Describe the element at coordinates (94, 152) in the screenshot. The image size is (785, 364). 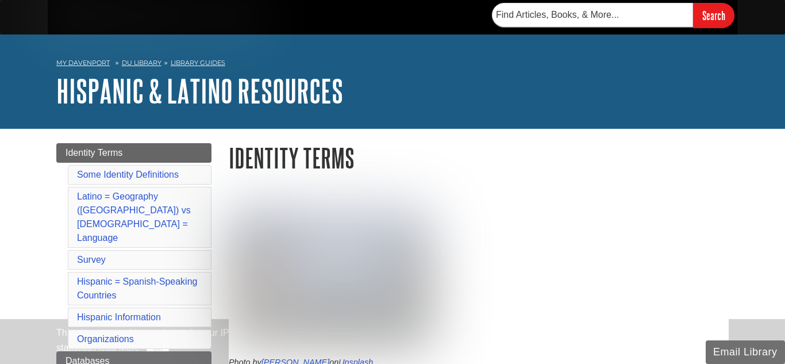
I see `span: Identity Terms` at that location.